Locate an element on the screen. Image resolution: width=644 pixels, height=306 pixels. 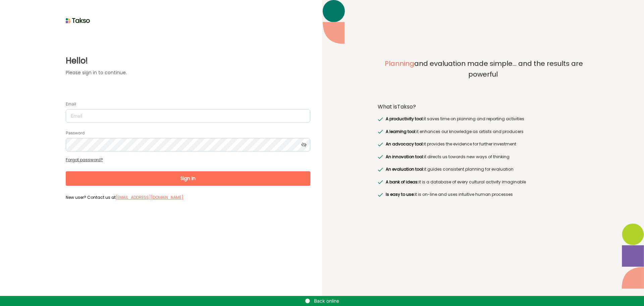
label: it provides the evidence for further investment is located at coordinates (450, 144).